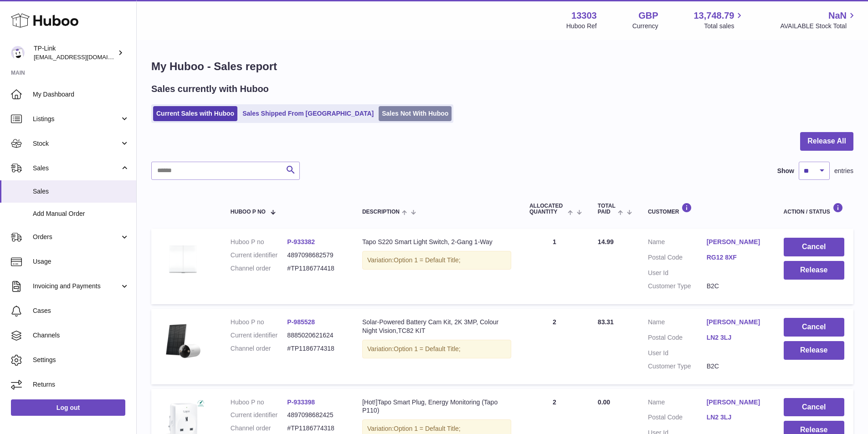 This screenshot has height=434, width=868. What do you see at coordinates (248, 211) in the screenshot?
I see `span: Huboo P no` at bounding box center [248, 211].